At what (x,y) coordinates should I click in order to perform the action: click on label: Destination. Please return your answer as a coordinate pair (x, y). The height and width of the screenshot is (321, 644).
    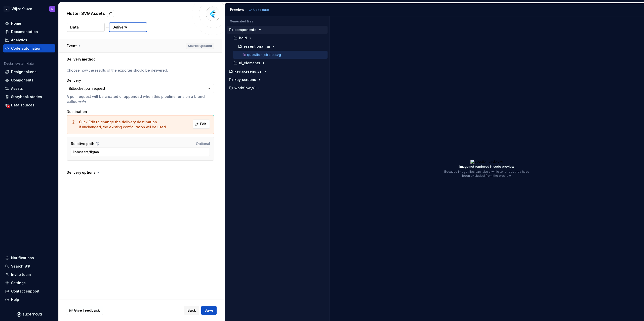
    Looking at the image, I should click on (77, 112).